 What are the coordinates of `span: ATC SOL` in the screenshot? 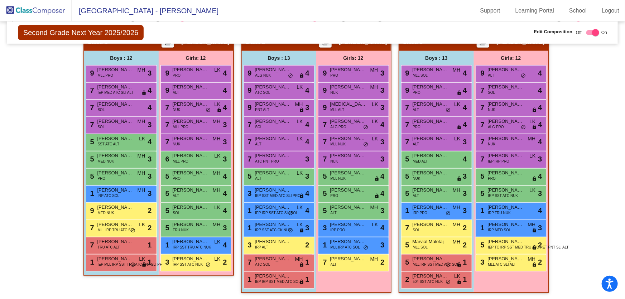 It's located at (263, 92).